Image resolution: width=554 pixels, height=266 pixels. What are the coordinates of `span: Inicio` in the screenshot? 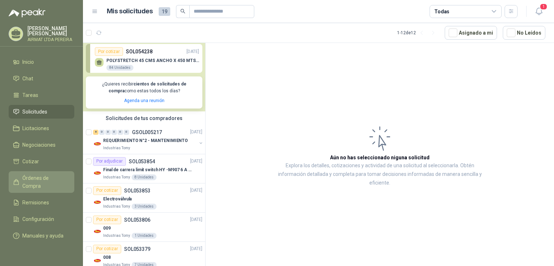 It's located at (28, 62).